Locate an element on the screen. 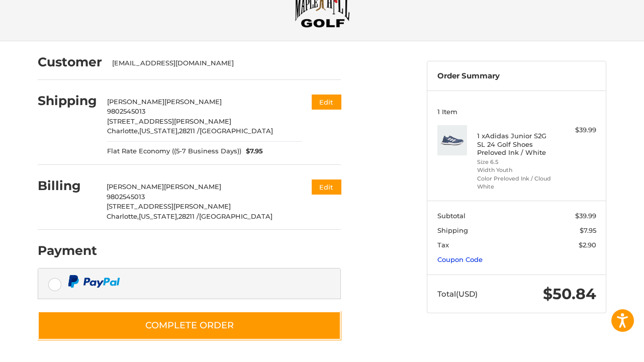 This screenshot has height=362, width=644. a: Coupon Code is located at coordinates (460, 260).